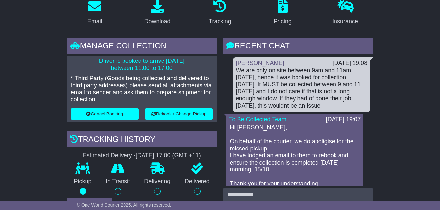 This screenshot has width=440, height=210. Describe the element at coordinates (345, 21) in the screenshot. I see `div: Insurance` at that location.